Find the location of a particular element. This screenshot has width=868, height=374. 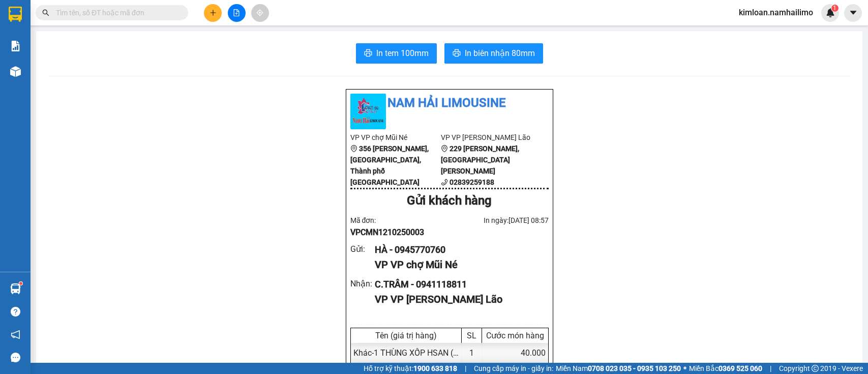

input: Tìm tên, số ĐT hoặc mã đơn is located at coordinates (116, 13).